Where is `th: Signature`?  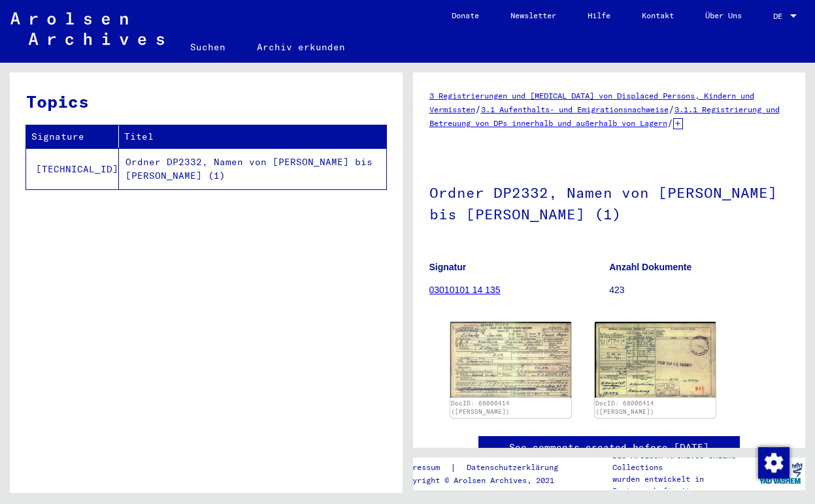 th: Signature is located at coordinates (73, 136).